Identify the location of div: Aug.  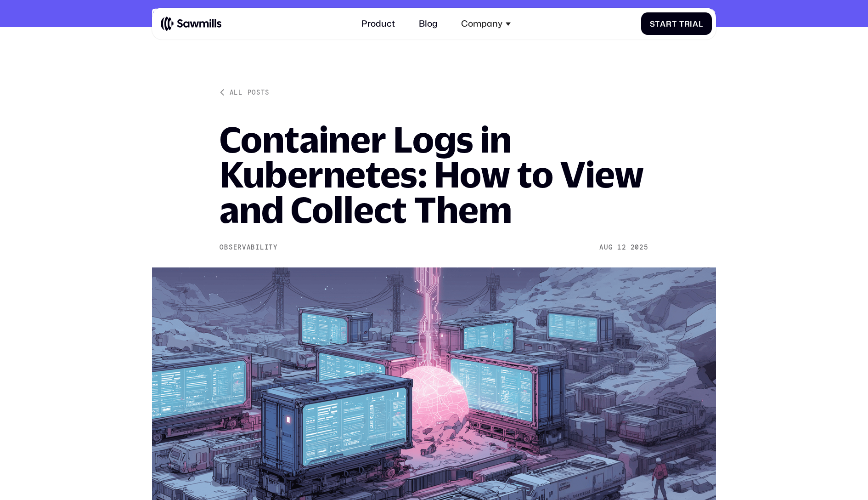
(605, 247).